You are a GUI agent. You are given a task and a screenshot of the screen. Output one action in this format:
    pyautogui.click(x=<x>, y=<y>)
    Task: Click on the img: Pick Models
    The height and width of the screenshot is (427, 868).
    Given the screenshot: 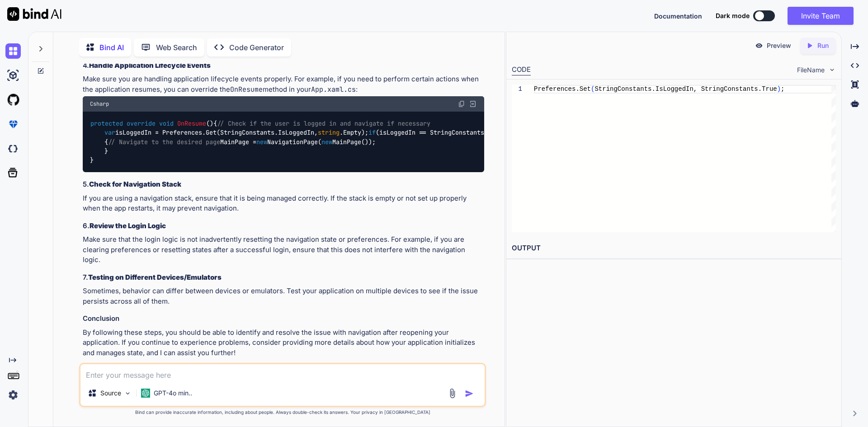 What is the action you would take?
    pyautogui.click(x=127, y=393)
    